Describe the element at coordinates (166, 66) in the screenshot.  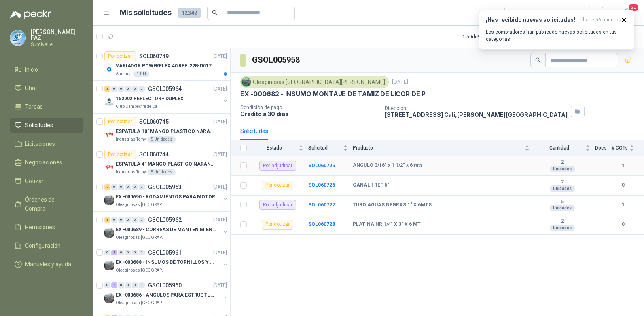
I see `p: VARIADOR POWERFLEX 40 REF. 22B-D012N104` at that location.